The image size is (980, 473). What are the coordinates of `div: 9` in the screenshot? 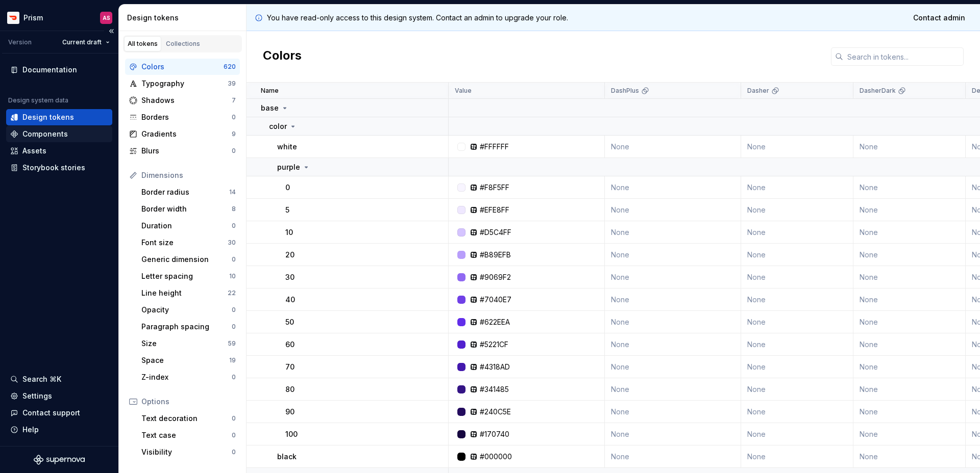 It's located at (234, 134).